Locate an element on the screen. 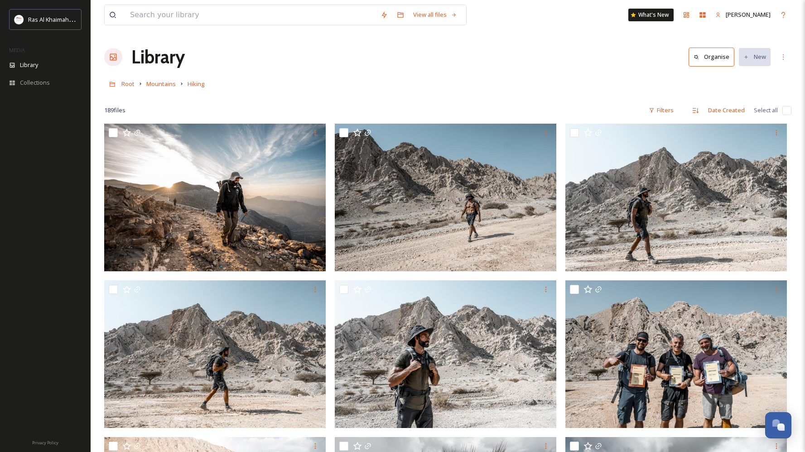 Image resolution: width=805 pixels, height=452 pixels. h1: Library is located at coordinates (158, 57).